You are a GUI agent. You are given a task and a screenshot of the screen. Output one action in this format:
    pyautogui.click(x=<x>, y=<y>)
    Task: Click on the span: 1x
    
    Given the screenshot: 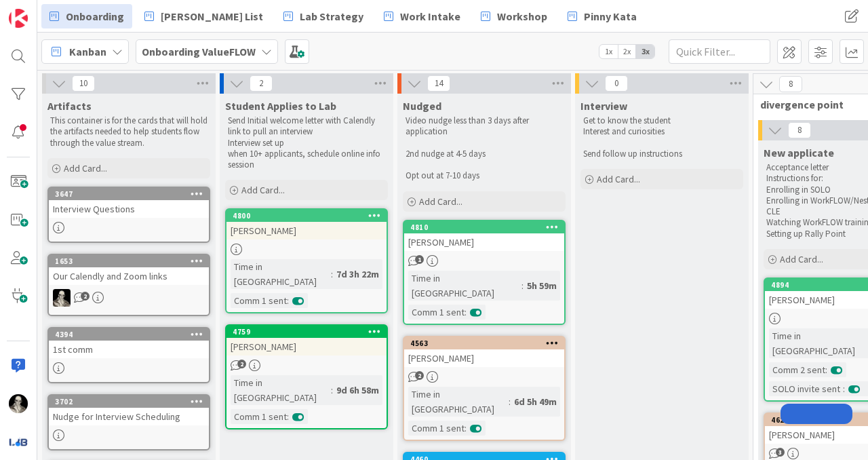 What is the action you would take?
    pyautogui.click(x=609, y=52)
    